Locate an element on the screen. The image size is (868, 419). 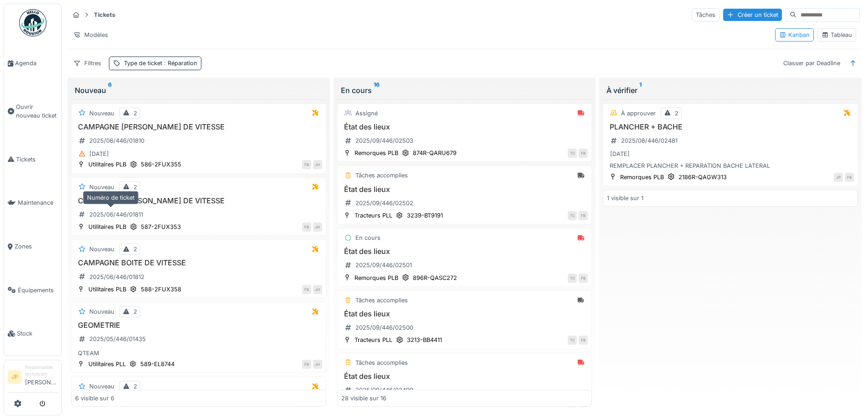
a: Stock is located at coordinates (33, 334).